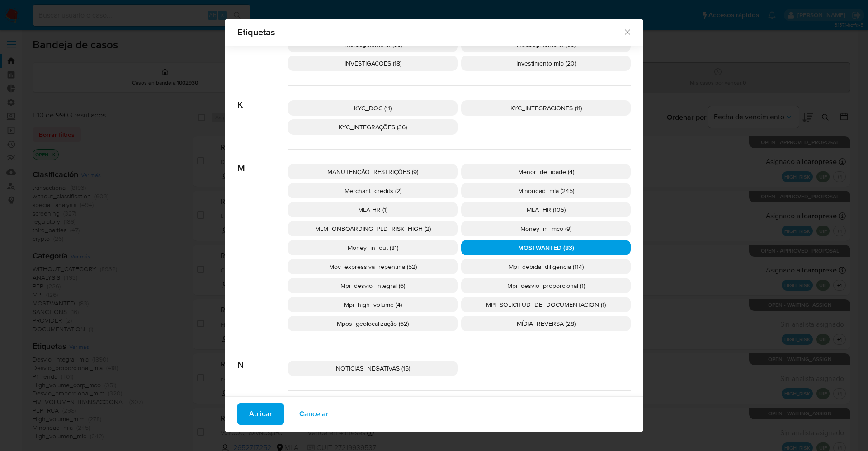 This screenshot has width=868, height=451. Describe the element at coordinates (546, 286) in the screenshot. I see `div: Mpi_desvio_proporcional (1)` at that location.